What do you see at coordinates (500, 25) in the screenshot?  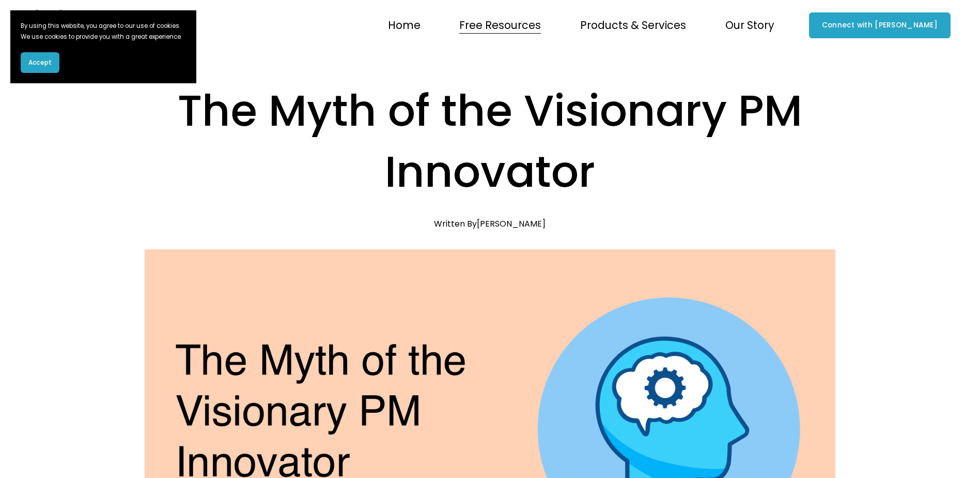 I see `span: Free Resources` at bounding box center [500, 25].